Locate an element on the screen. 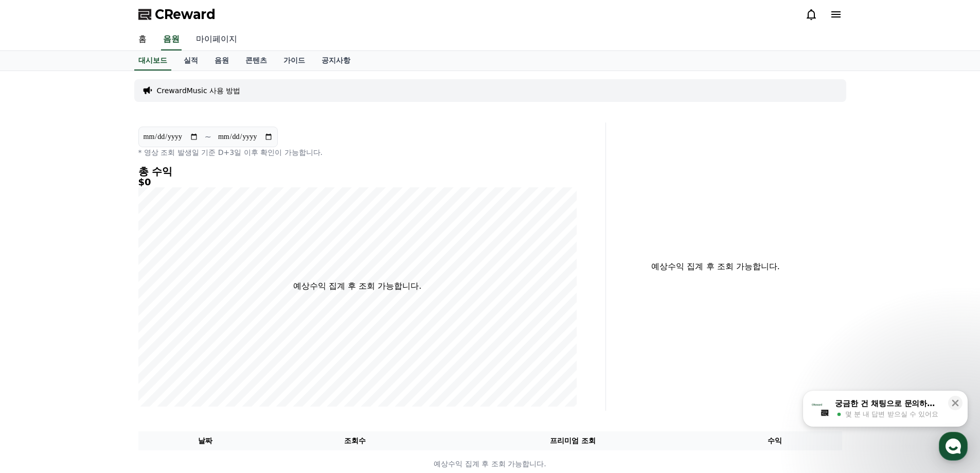  th: 조회수 is located at coordinates (354, 440).